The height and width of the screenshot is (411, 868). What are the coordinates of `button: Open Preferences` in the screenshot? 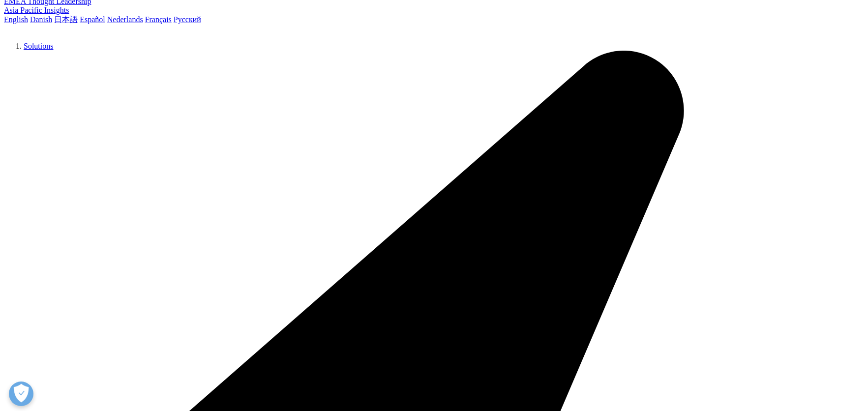 It's located at (21, 394).